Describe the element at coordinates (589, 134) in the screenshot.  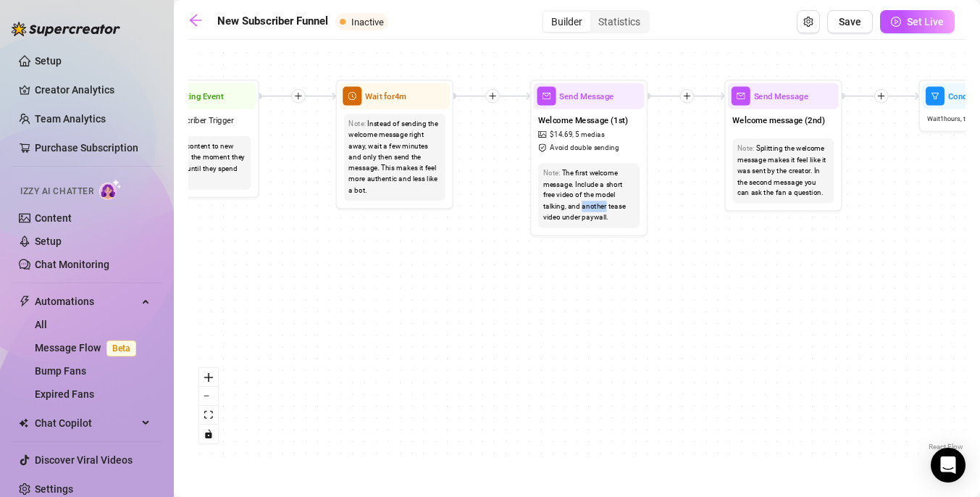
I see `span: 5 medias` at that location.